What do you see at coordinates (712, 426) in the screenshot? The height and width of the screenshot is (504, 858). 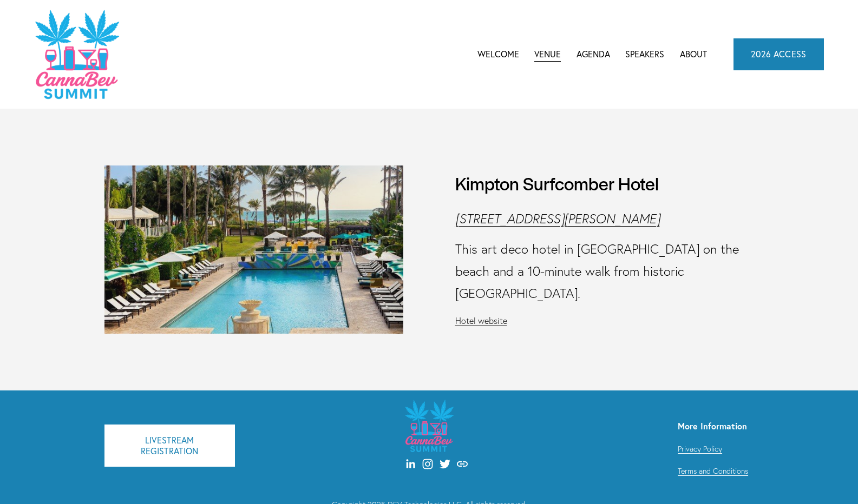 I see `strong: More Information` at bounding box center [712, 426].